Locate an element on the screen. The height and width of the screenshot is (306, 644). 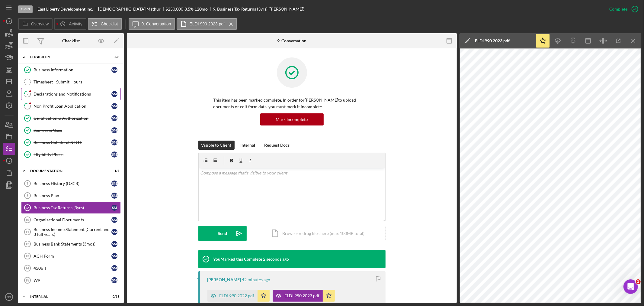
a: Certification & AuthorizationSM is located at coordinates (71, 118).